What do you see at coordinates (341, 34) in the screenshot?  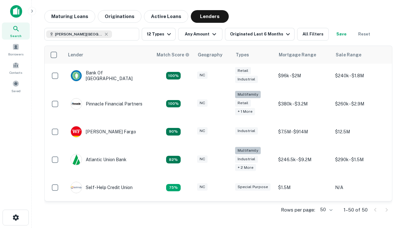 I see `button: Save your search to get updates of matches that match your search criteria.` at bounding box center [341, 34].